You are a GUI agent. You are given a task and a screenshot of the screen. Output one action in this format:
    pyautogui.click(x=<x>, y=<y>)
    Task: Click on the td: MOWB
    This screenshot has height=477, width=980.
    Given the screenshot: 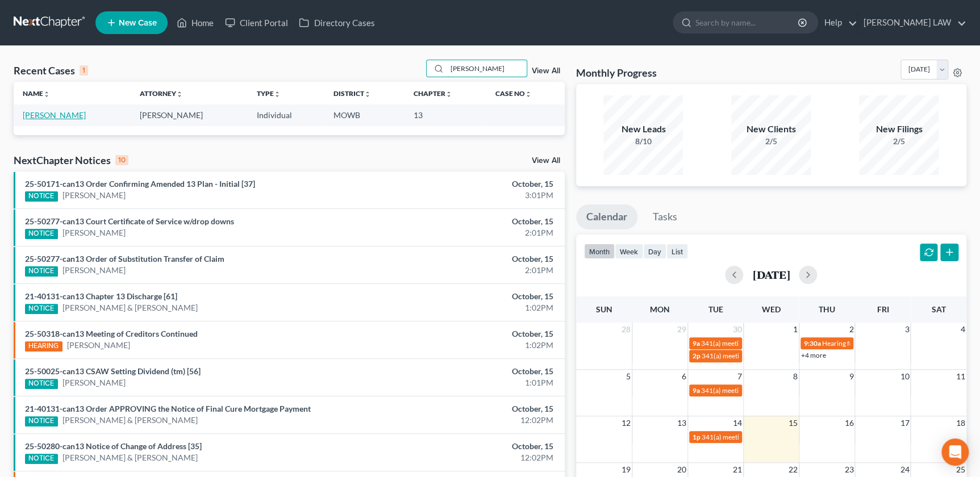 What is the action you would take?
    pyautogui.click(x=364, y=115)
    